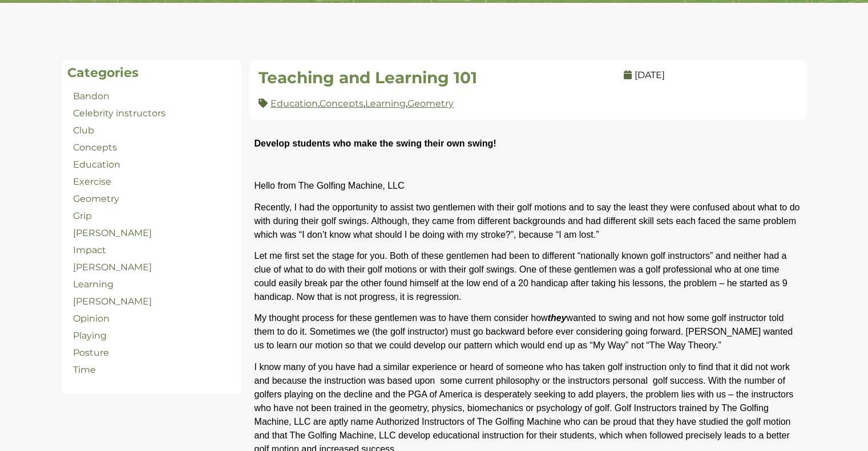 Image resolution: width=868 pixels, height=451 pixels. I want to click on a: Grip, so click(82, 216).